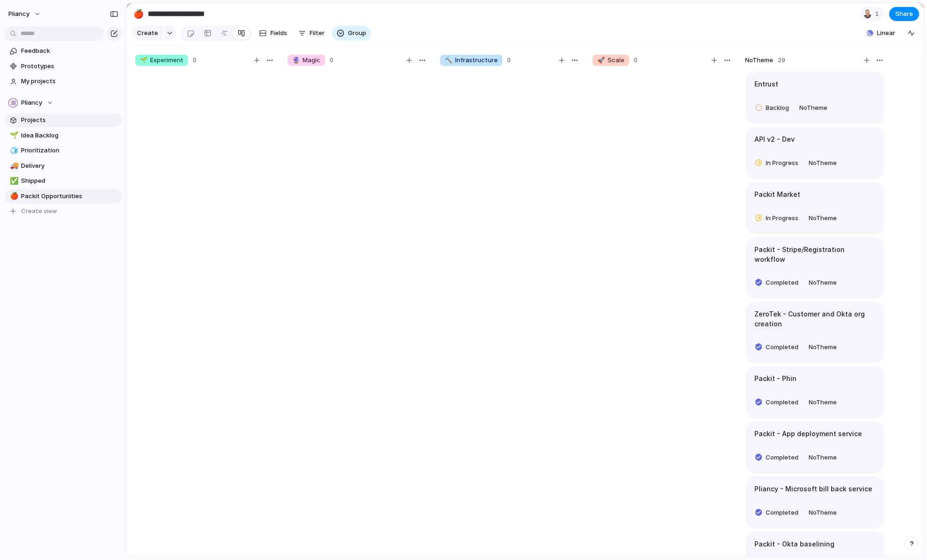 This screenshot has height=560, width=927. I want to click on a: Projects, so click(63, 120).